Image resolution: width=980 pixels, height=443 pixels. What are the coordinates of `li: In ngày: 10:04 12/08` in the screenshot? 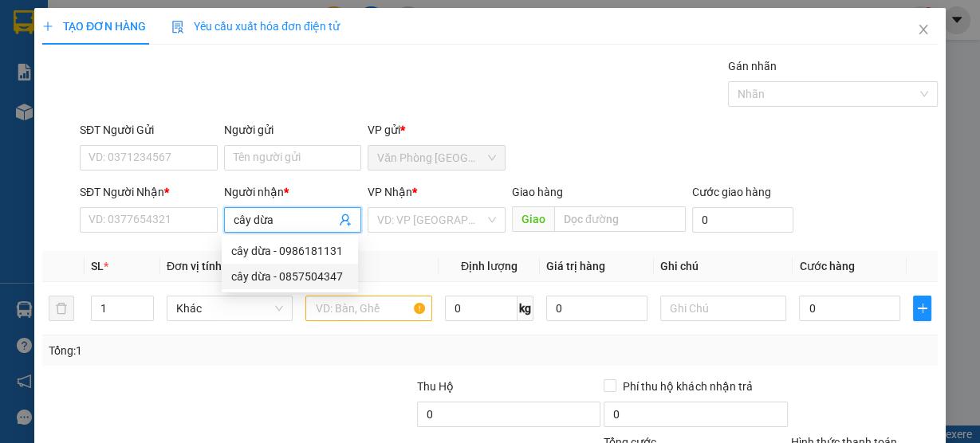 It's located at (120, 129).